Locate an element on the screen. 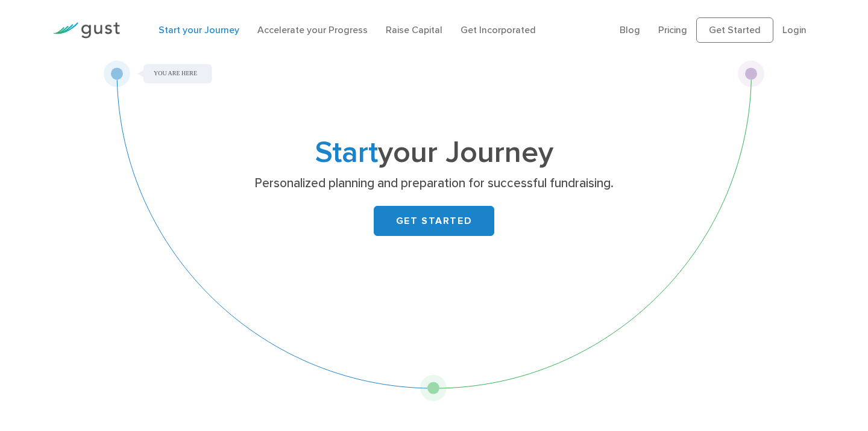 This screenshot has width=868, height=431. img: Gust Logo is located at coordinates (86, 30).